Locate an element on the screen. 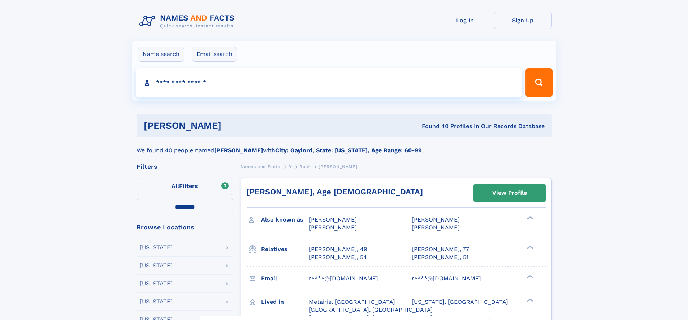 This screenshot has height=320, width=688. div: Found 40 Profiles In Our Records Database is located at coordinates (433, 126).